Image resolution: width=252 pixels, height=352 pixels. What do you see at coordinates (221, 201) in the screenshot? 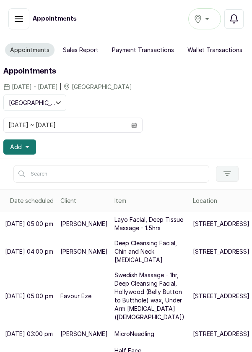
I see `div: Location` at bounding box center [221, 201].